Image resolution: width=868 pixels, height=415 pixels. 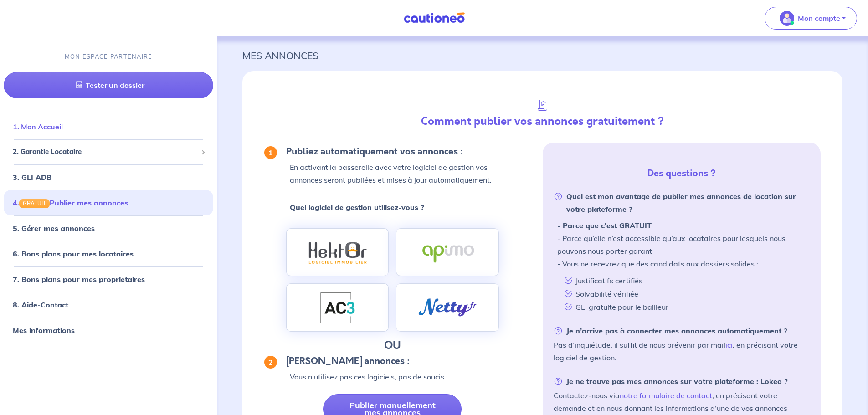 I want to click on strong: Quel est mon avantage de publier mes annonces de location sur votre plateforme ?, so click(x=682, y=203).